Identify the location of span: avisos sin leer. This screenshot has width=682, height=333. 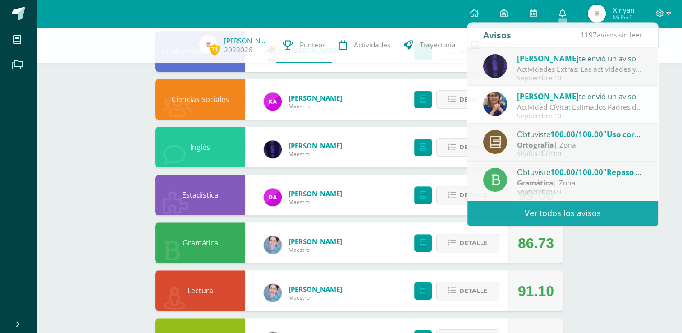
(611, 35).